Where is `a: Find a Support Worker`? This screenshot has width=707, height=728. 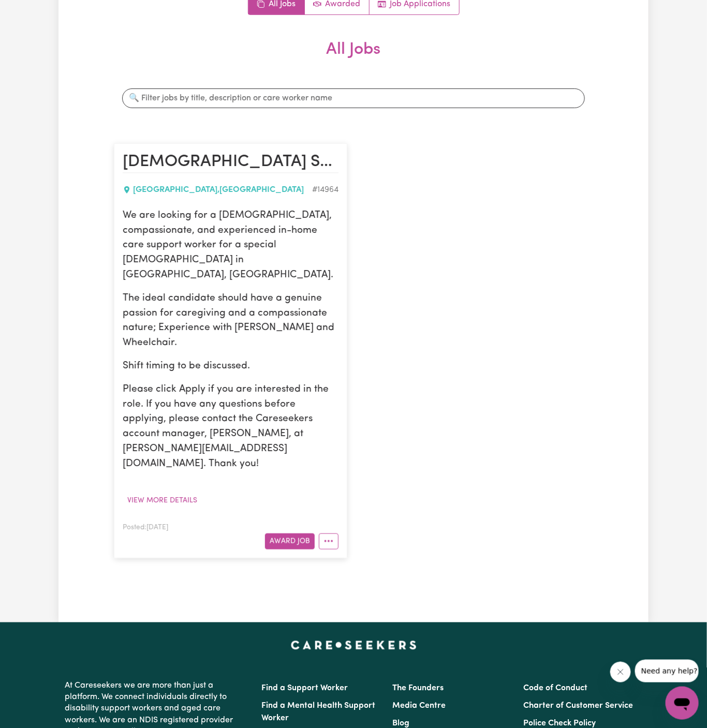 a: Find a Support Worker is located at coordinates (304, 689).